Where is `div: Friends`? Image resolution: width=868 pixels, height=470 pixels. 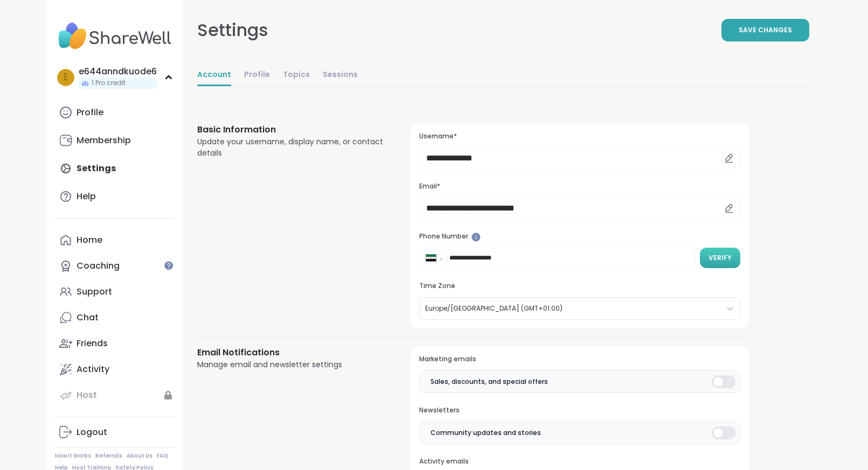 div: Friends is located at coordinates (92, 344).